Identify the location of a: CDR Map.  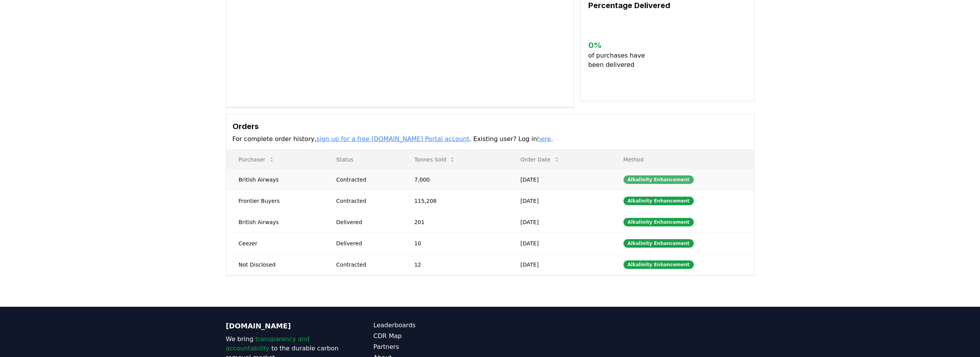
(432, 336).